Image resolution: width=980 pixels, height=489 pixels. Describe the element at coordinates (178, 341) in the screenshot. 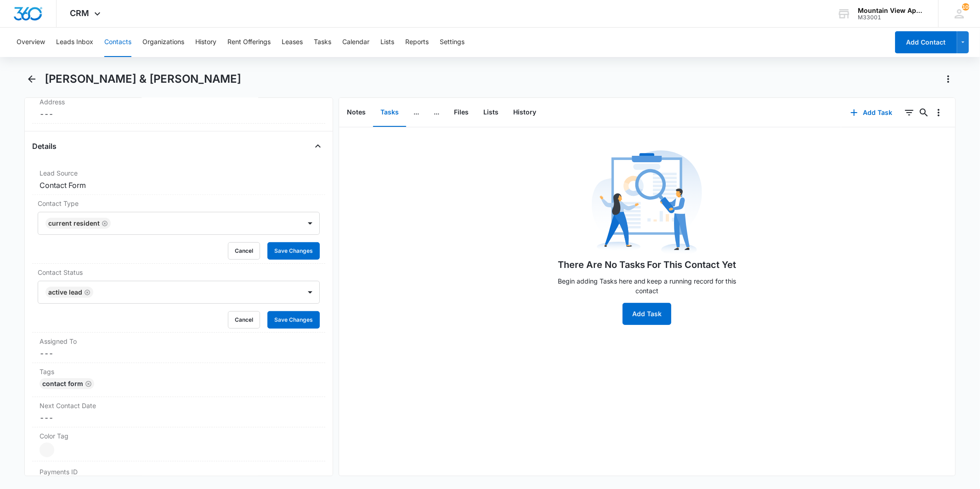

I see `label: Assigned To` at that location.